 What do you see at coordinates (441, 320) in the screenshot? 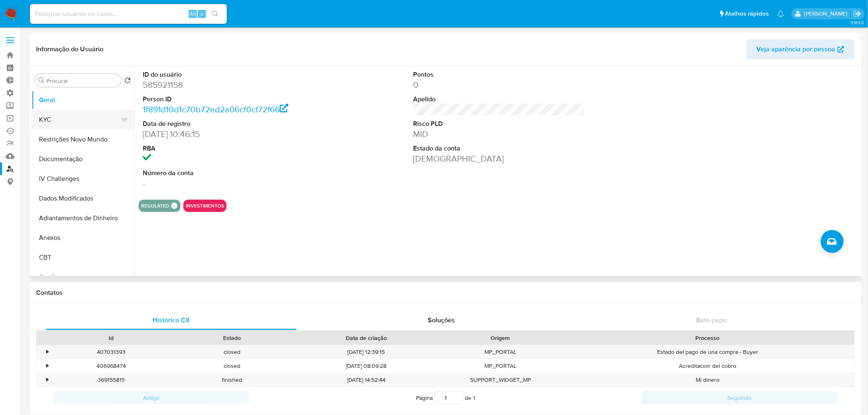
I see `span: Soluções` at bounding box center [441, 320].